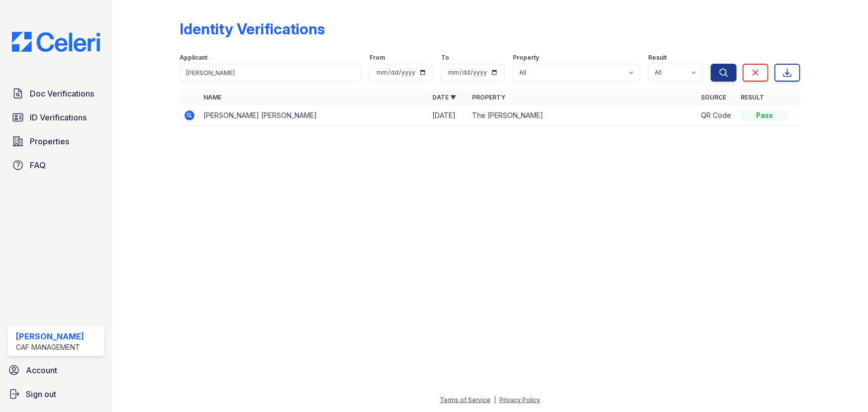  Describe the element at coordinates (716, 116) in the screenshot. I see `td: QR Code` at that location.